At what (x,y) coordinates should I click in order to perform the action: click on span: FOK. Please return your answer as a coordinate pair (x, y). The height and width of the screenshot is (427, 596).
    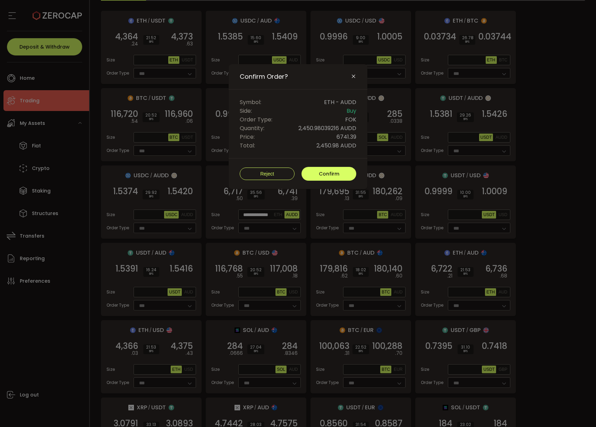
    Looking at the image, I should click on (351, 119).